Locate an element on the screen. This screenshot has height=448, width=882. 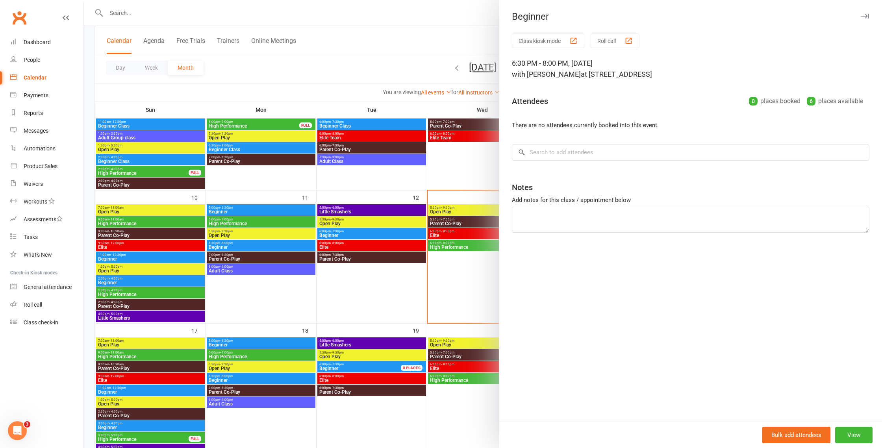
div: places booked is located at coordinates (775, 101).